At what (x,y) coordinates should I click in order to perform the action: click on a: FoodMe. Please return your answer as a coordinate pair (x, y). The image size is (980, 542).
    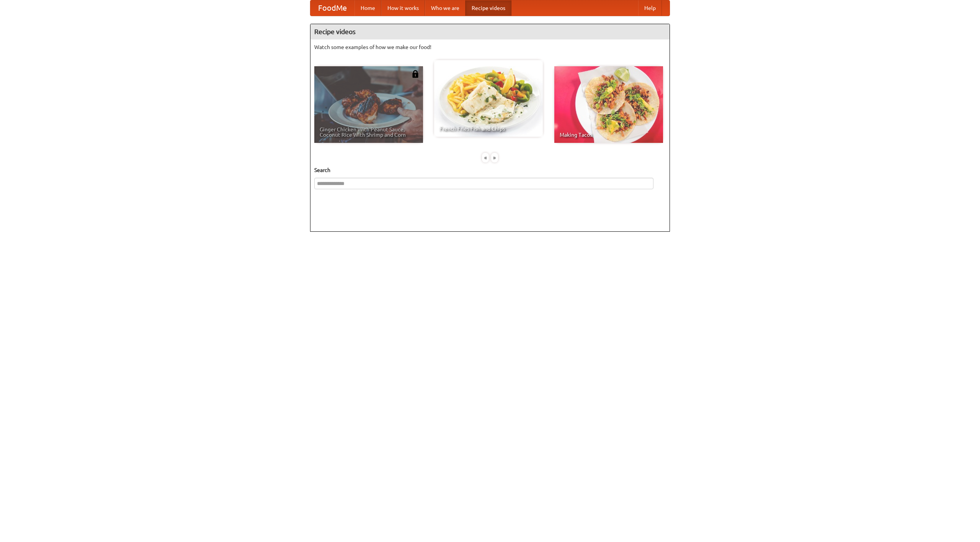
    Looking at the image, I should click on (332, 8).